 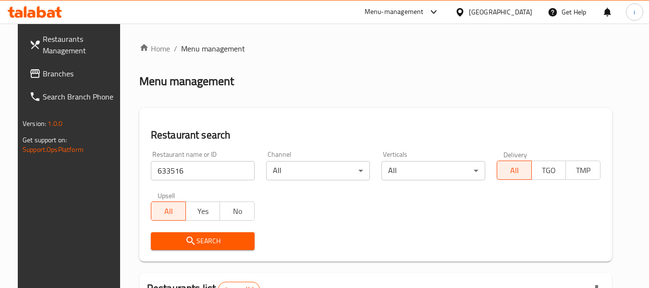 What do you see at coordinates (203, 211) in the screenshot?
I see `button: Yes` at bounding box center [203, 211].